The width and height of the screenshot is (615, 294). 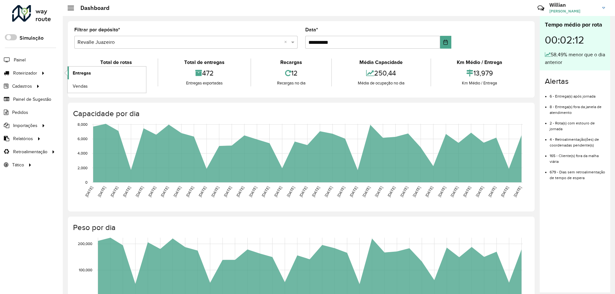 What do you see at coordinates (541, 8) in the screenshot?
I see `a: Contato Rápido` at bounding box center [541, 8].